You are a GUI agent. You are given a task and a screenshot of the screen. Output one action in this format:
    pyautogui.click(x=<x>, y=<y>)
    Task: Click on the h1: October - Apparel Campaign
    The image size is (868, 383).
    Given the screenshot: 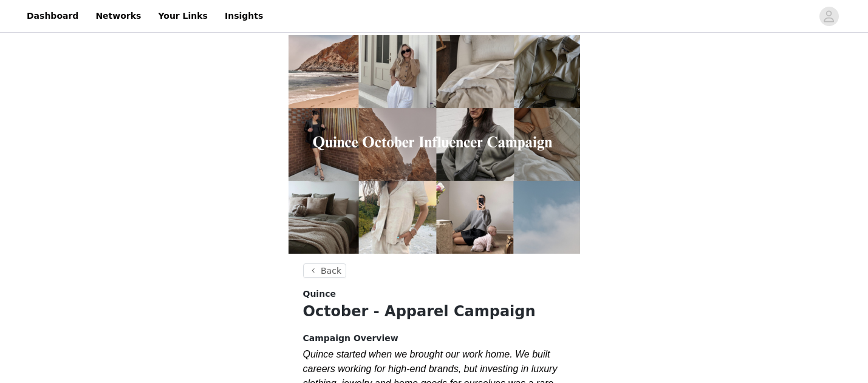 What is the action you would take?
    pyautogui.click(x=434, y=312)
    